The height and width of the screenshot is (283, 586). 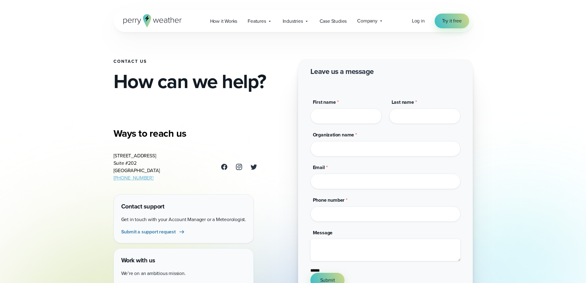 What do you see at coordinates (452, 21) in the screenshot?
I see `a: Try it free` at bounding box center [452, 21].